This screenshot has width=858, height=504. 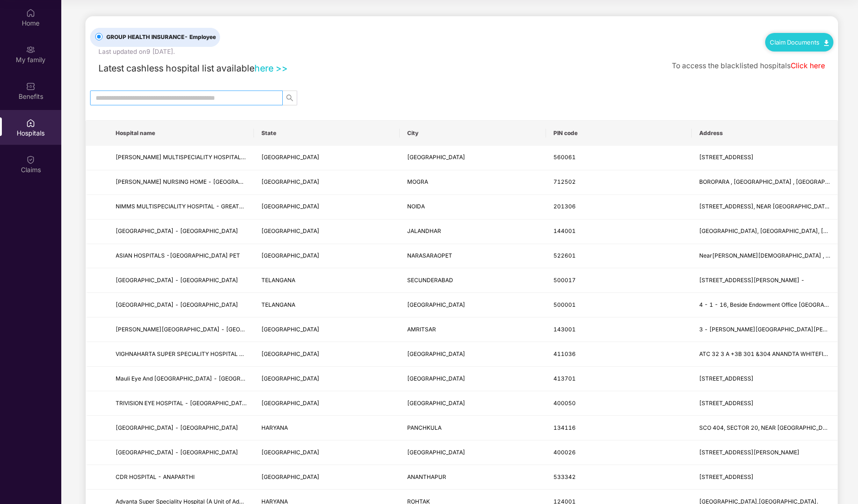 What do you see at coordinates (417, 181) in the screenshot?
I see `span: MOGRA` at bounding box center [417, 181].